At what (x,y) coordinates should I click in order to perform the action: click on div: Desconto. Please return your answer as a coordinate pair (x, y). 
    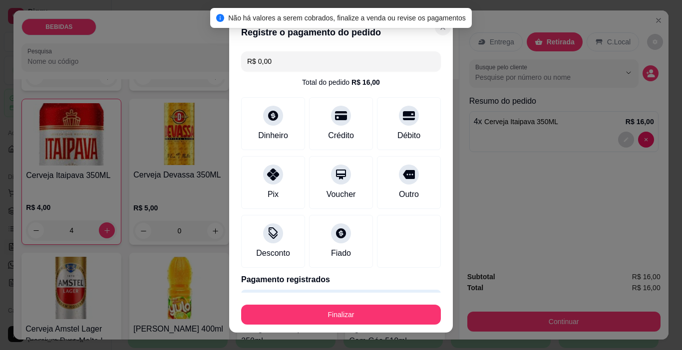
    Looking at the image, I should click on (273, 254).